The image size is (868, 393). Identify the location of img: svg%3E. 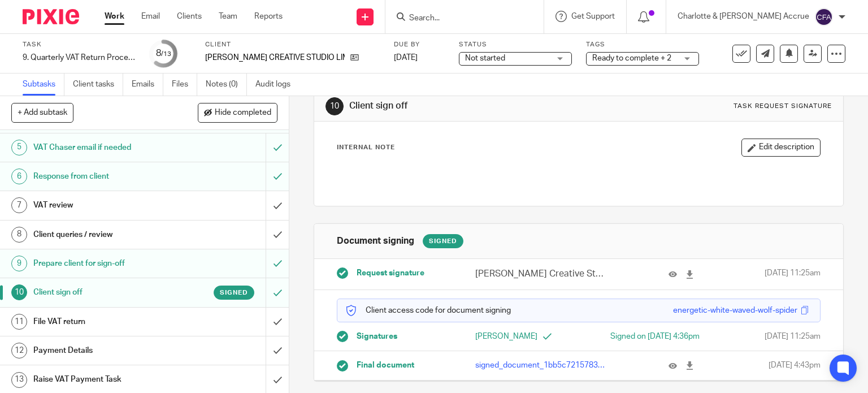
(824, 17).